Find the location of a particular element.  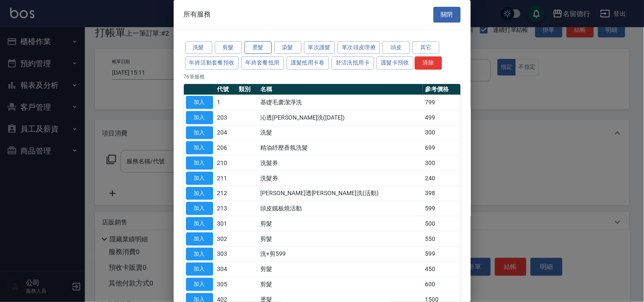

button: 洗髮 is located at coordinates (199, 48).